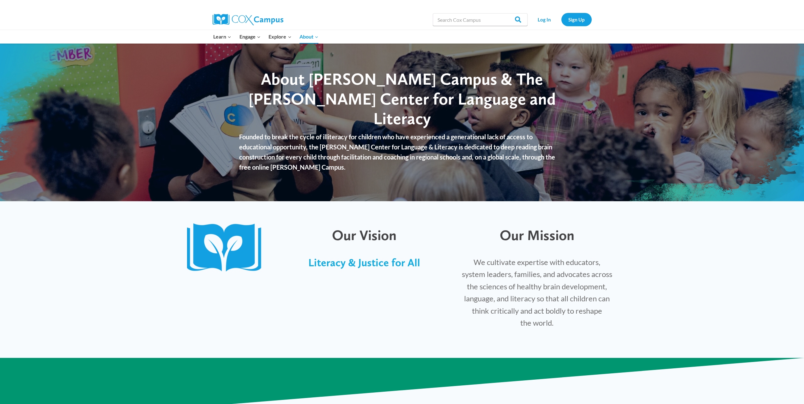 The width and height of the screenshot is (804, 404). I want to click on img: CoxCampus-Logo_Book only, so click(227, 248).